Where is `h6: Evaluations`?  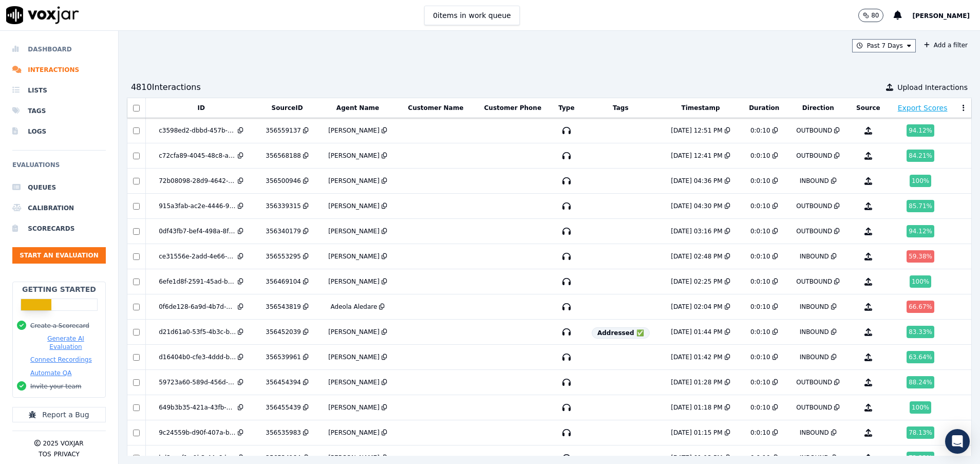 h6: Evaluations is located at coordinates (59, 168).